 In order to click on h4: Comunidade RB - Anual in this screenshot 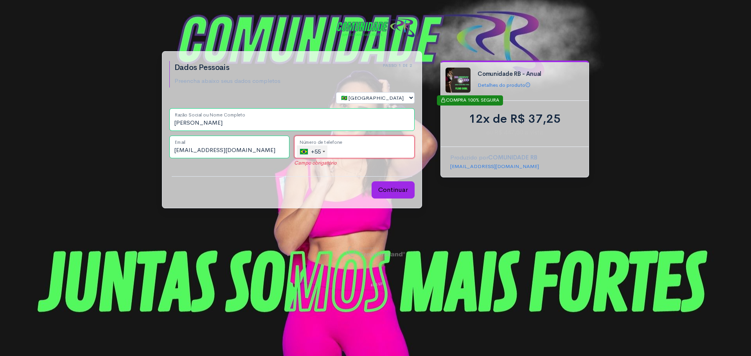, I will do `click(529, 74)`.